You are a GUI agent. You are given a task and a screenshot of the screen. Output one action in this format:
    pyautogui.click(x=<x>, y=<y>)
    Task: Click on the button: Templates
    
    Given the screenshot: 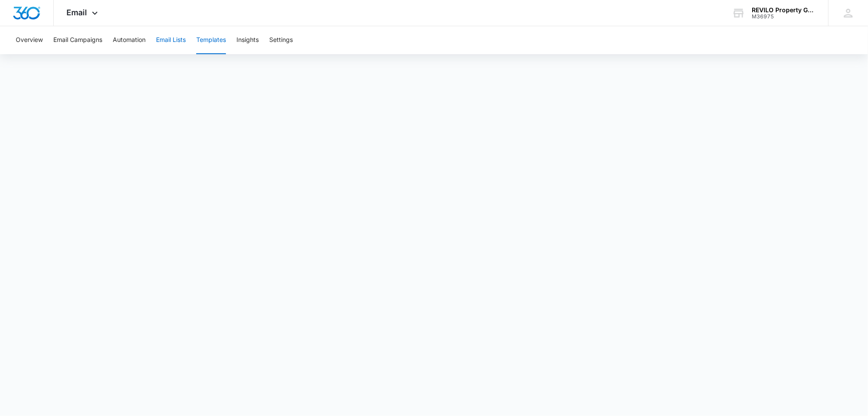 What is the action you would take?
    pyautogui.click(x=211, y=40)
    